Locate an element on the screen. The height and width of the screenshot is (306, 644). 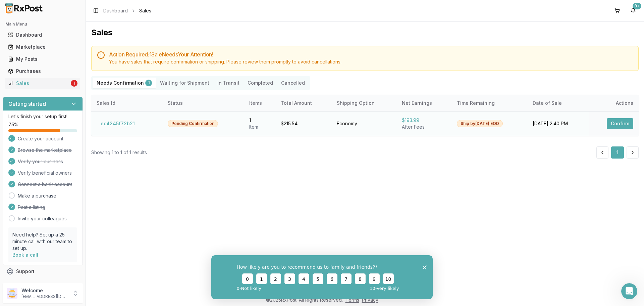
div: After Fees is located at coordinates (424, 127).